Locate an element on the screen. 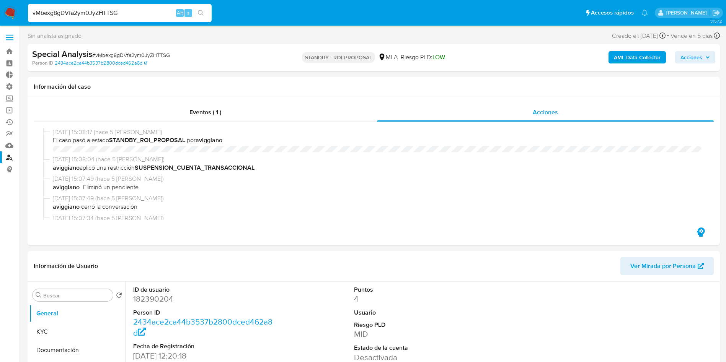 The width and height of the screenshot is (726, 362). button: Volver al orden por defecto is located at coordinates (119, 296).